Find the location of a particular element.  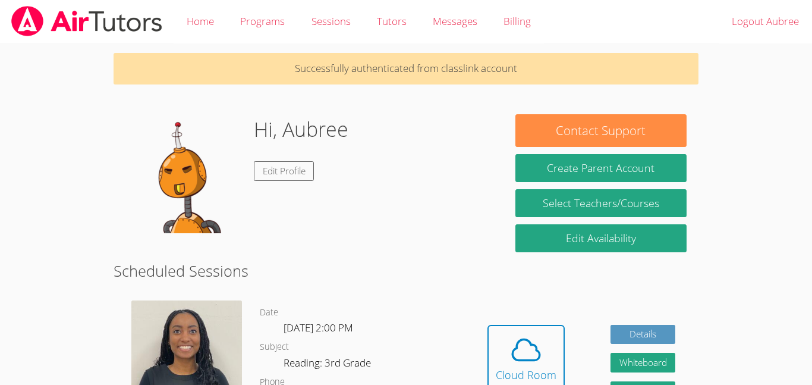

a: Select Teachers/Courses is located at coordinates (601, 203).